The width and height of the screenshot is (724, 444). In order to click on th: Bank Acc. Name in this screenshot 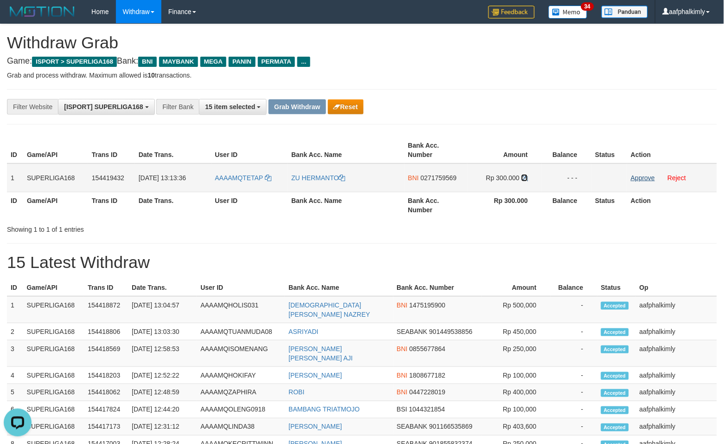, I will do `click(346, 150)`.